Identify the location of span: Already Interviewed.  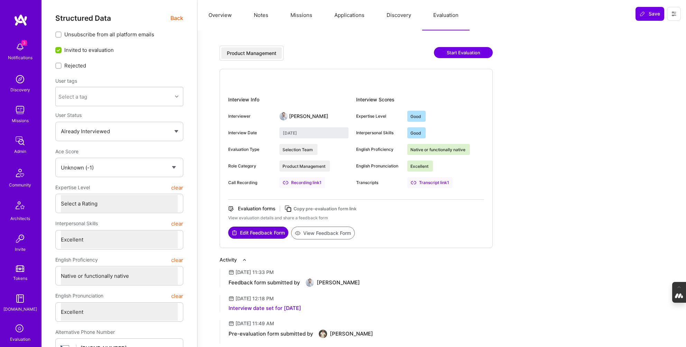
(85, 131).